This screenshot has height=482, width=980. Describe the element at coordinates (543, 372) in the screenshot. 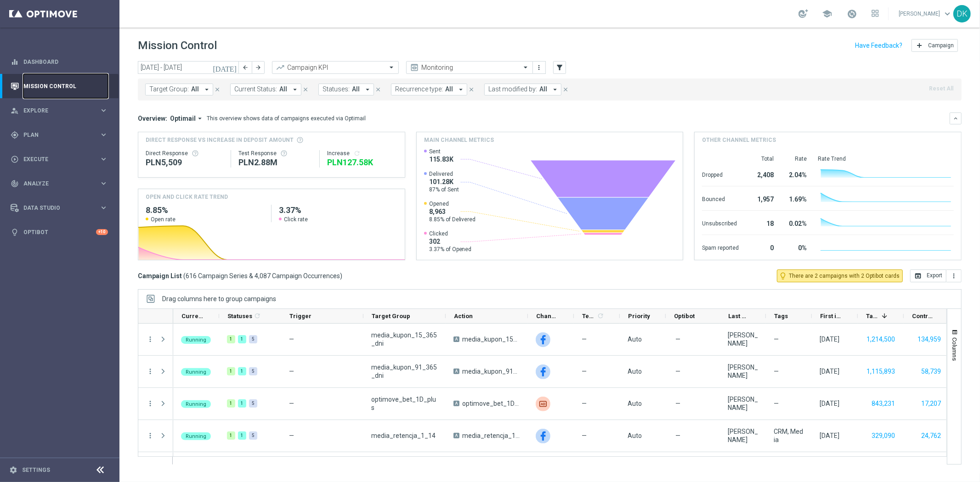

I see `div: Facebook Custom Audience` at that location.